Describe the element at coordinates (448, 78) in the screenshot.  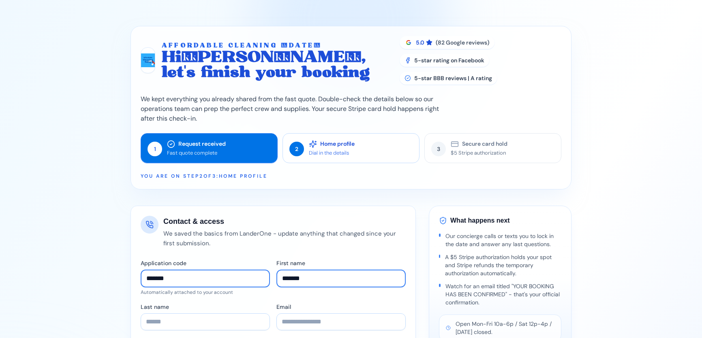
I see `div: 5-star BBB reviews | A rating` at that location.